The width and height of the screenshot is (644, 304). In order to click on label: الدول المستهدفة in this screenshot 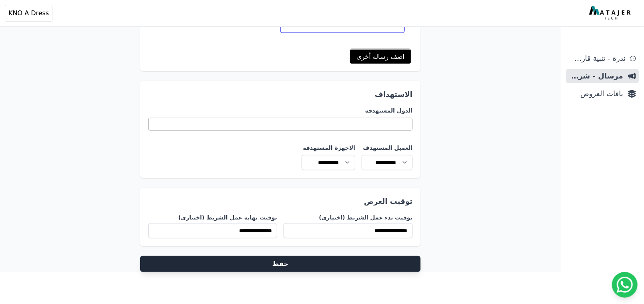, I will do `click(280, 110)`.